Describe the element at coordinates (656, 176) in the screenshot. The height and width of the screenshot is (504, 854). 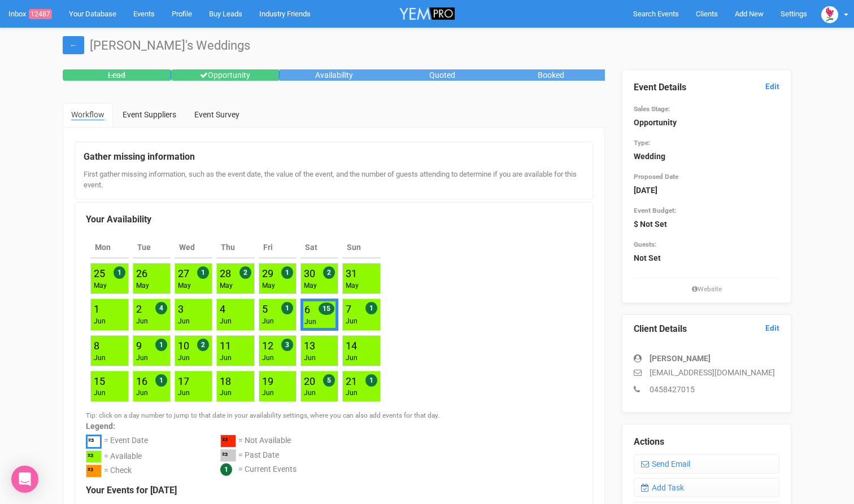
I see `small: Proposed Date` at that location.